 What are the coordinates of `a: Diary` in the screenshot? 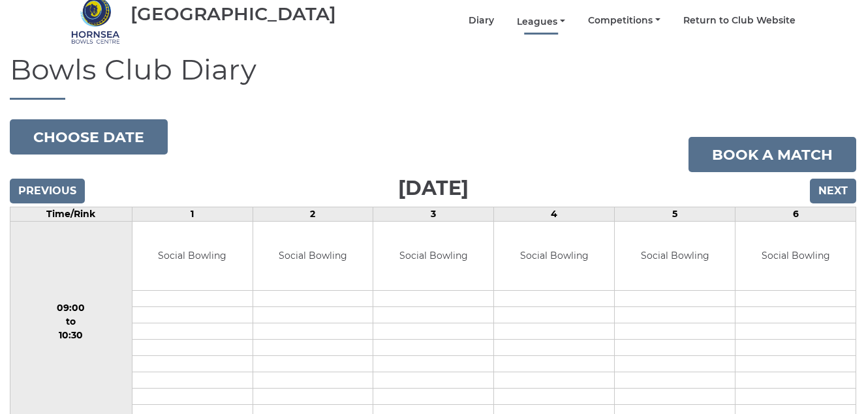 It's located at (481, 20).